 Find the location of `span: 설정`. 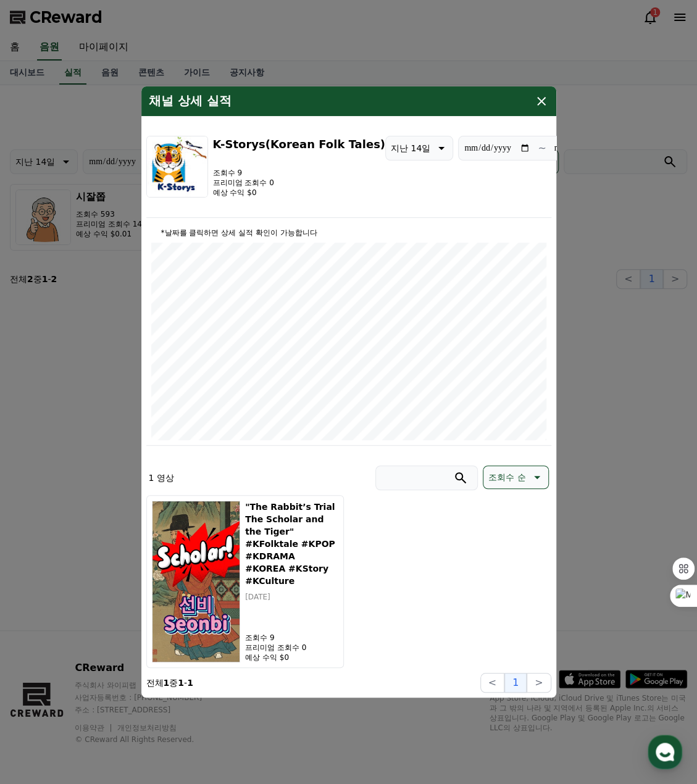

span: 설정 is located at coordinates (199, 414).